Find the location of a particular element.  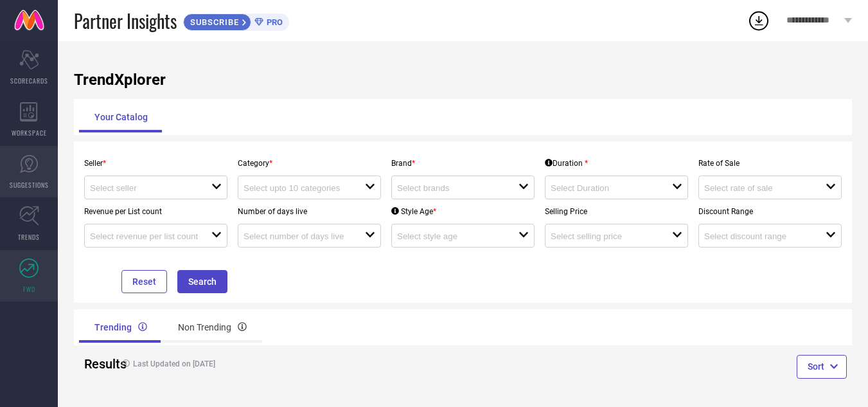

span: WORKSPACE is located at coordinates (29, 133).